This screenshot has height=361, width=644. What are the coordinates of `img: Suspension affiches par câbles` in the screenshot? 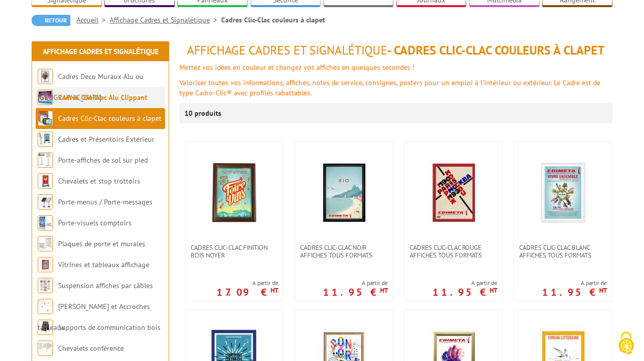 It's located at (45, 286).